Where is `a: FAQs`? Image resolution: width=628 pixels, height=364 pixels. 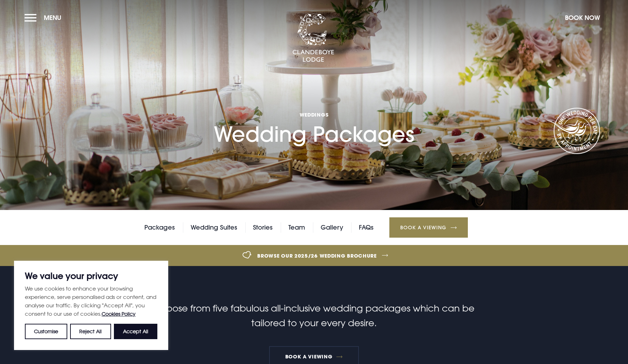 a: FAQs is located at coordinates (366, 228).